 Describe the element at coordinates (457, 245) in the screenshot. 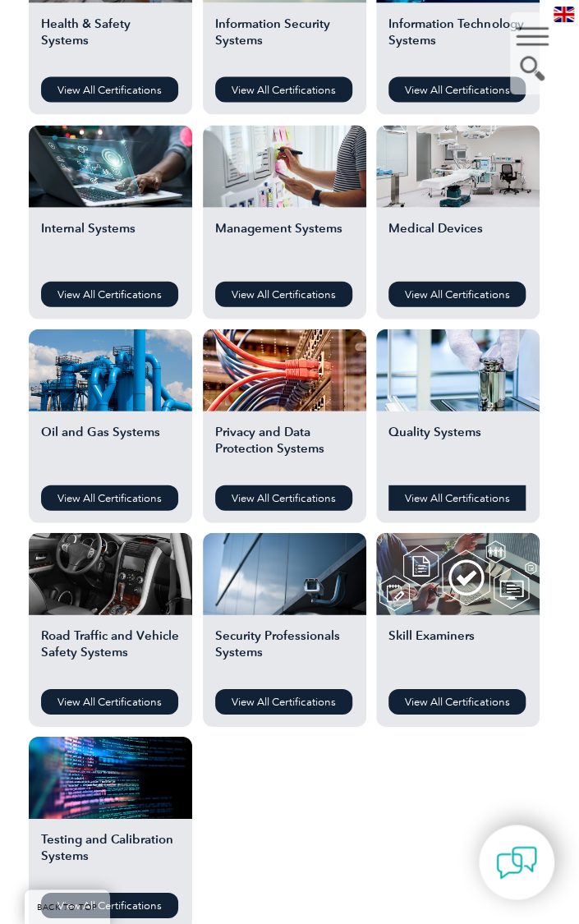

I see `h2: Medical Devices` at that location.